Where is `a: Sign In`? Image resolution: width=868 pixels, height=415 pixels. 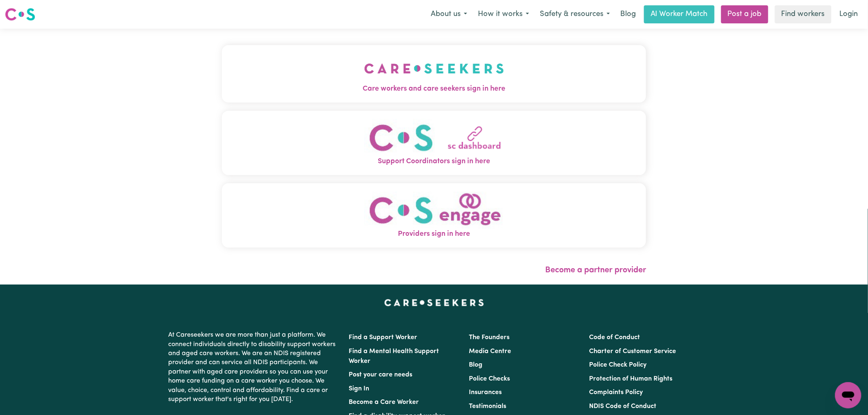 a: Sign In is located at coordinates (359, 389).